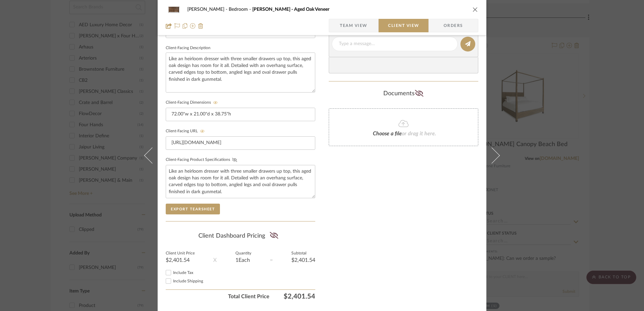 This screenshot has width=644, height=311. What do you see at coordinates (404, 94) in the screenshot?
I see `div: Documents` at bounding box center [404, 94].